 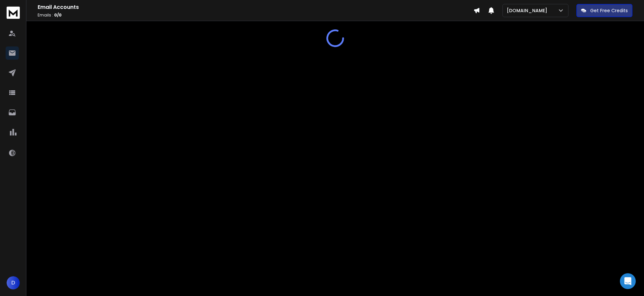 What do you see at coordinates (13, 283) in the screenshot?
I see `span: D` at bounding box center [13, 283].